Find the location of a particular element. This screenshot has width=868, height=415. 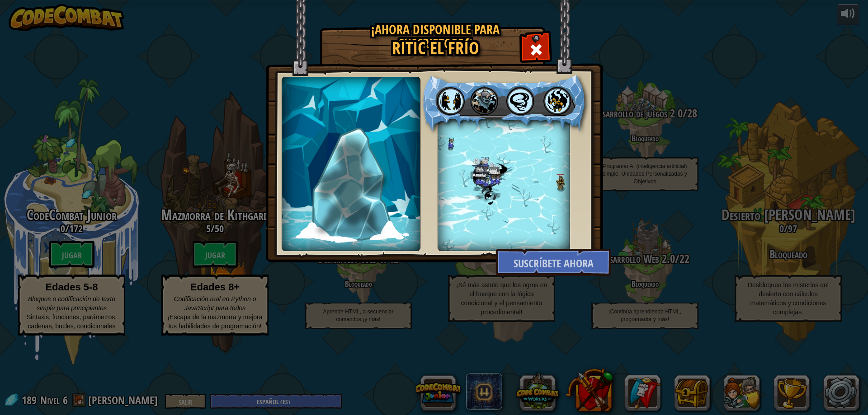

img: darkness.png is located at coordinates (484, 101).